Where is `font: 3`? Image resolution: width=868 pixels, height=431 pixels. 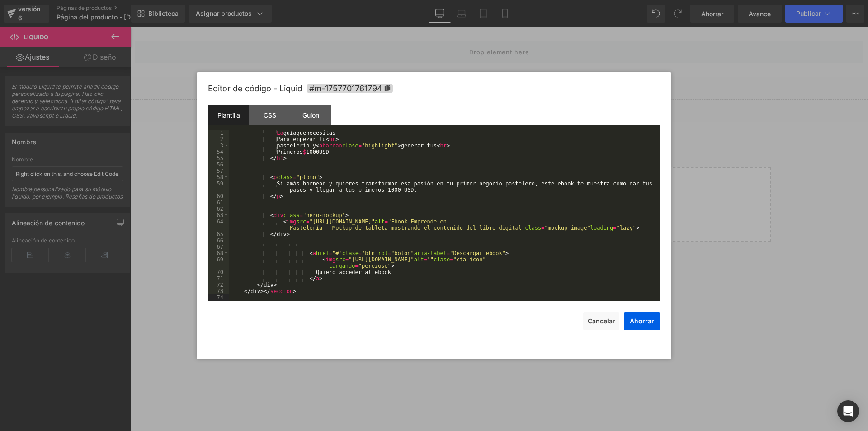 font: 3 is located at coordinates (221, 145).